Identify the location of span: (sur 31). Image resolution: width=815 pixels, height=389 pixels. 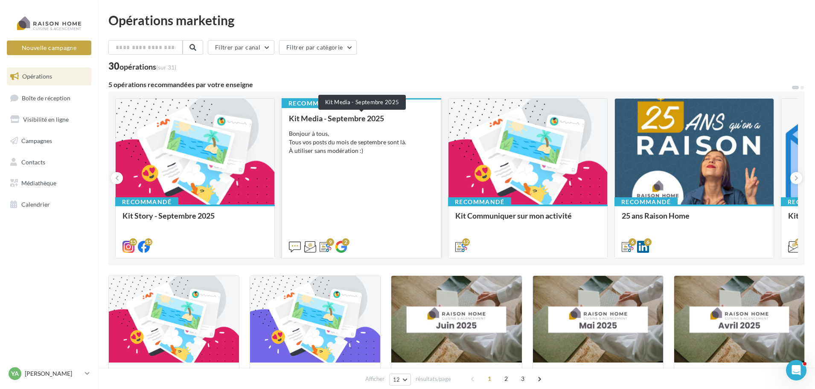
(166, 67).